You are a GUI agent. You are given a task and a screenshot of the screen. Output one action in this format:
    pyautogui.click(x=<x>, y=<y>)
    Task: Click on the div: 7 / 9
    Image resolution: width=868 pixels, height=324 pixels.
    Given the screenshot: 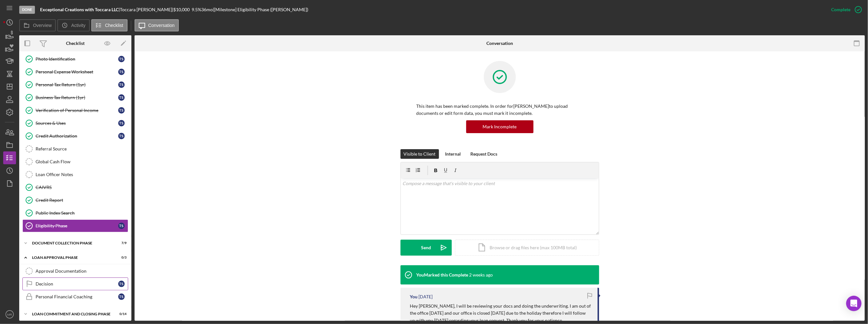 What is the action you would take?
    pyautogui.click(x=121, y=243)
    